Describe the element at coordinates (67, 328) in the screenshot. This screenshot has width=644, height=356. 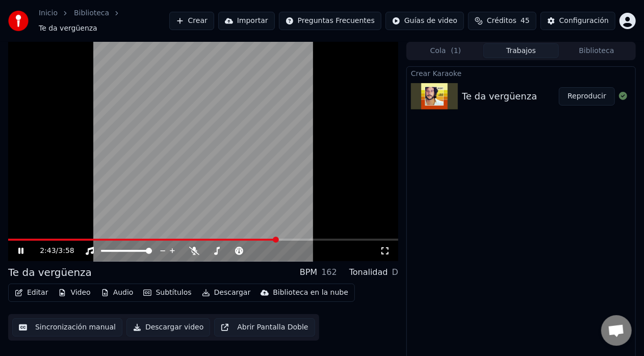
I see `button: Sincronización manual` at that location.